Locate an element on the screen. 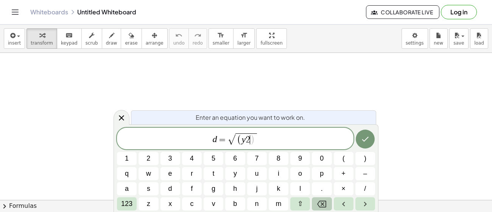 The width and height of the screenshot is (492, 212). button: arrange is located at coordinates (154, 39).